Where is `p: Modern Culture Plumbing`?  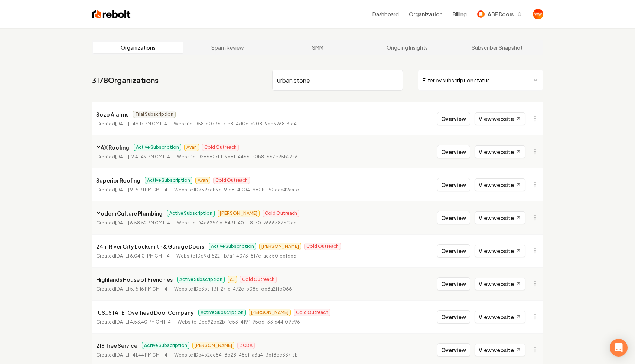 p: Modern Culture Plumbing is located at coordinates (129, 213).